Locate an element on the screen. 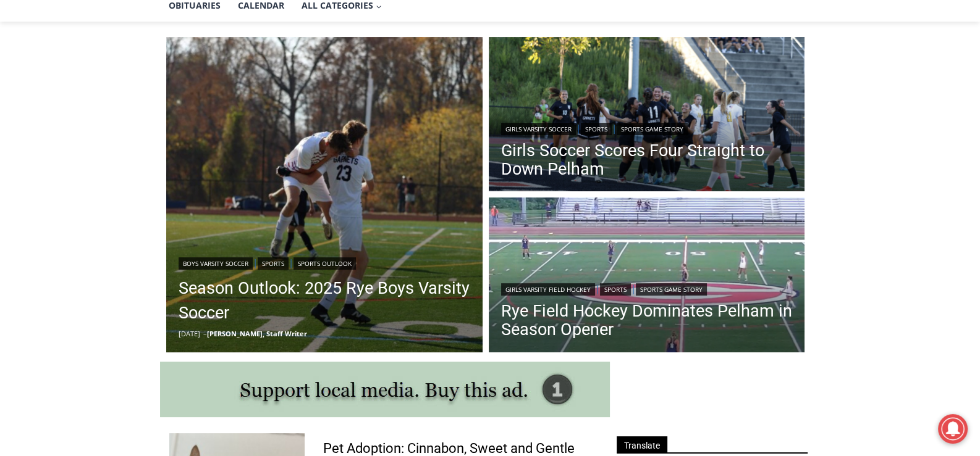  a: Boys Varsity Soccer is located at coordinates (216, 264).